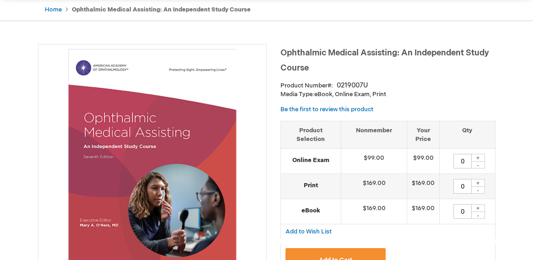 Image resolution: width=533 pixels, height=260 pixels. Describe the element at coordinates (311, 134) in the screenshot. I see `th: Product Selection` at that location.